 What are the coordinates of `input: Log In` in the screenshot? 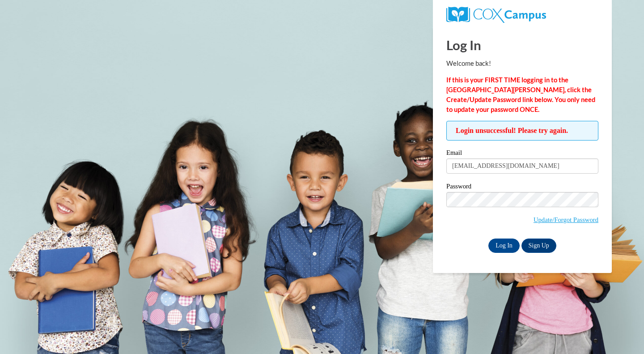 It's located at (504, 245).